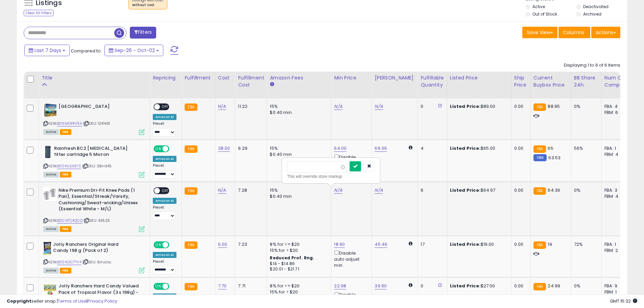 The height and width of the screenshot is (308, 644). I want to click on a: 22.98, so click(340, 286).